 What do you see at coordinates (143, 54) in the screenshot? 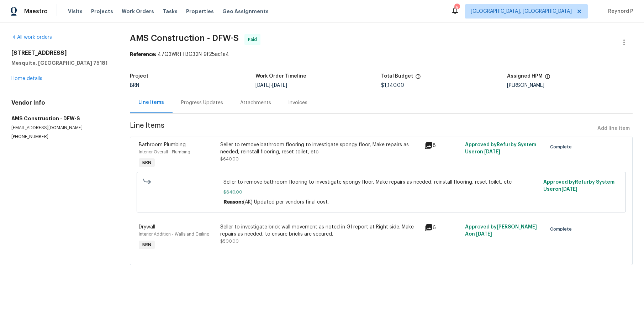
I see `b: Reference:` at bounding box center [143, 54].